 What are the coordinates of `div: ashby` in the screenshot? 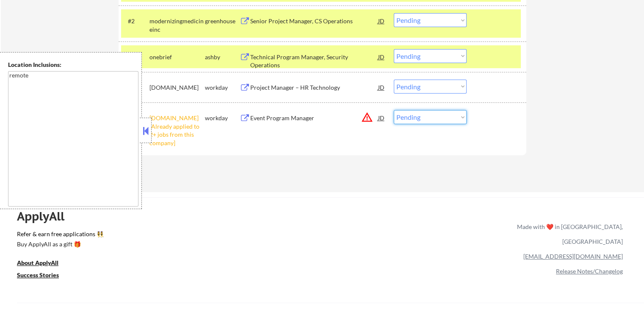 It's located at (222, 57).